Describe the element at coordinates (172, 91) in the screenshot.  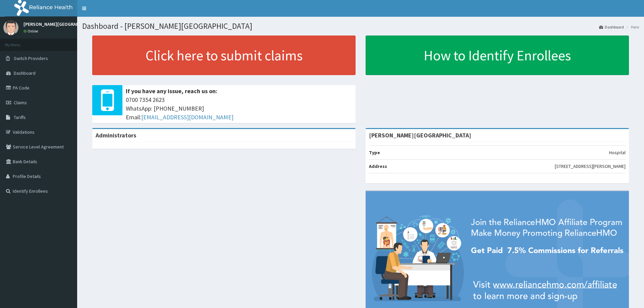
I see `b: If you have any issue, reach us on:` at that location.